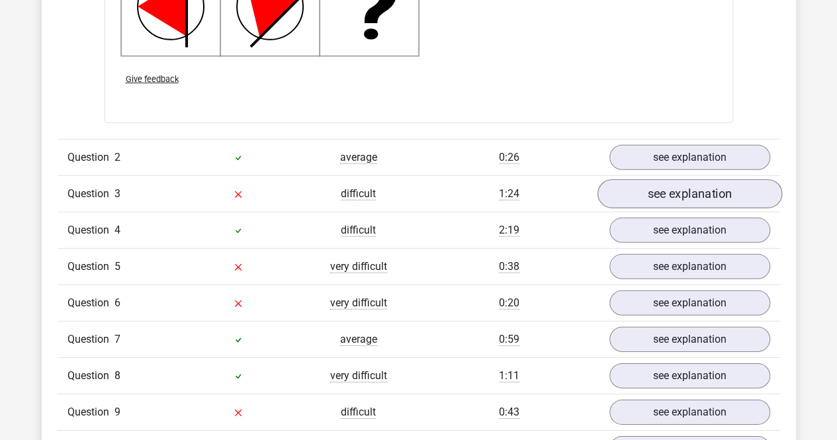 The image size is (837, 440). What do you see at coordinates (509, 194) in the screenshot?
I see `span: 1:24` at bounding box center [509, 194].